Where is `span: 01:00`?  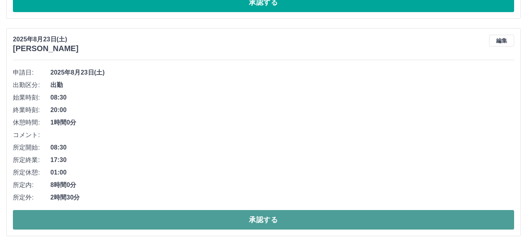 span: 01:00 is located at coordinates (282, 173).